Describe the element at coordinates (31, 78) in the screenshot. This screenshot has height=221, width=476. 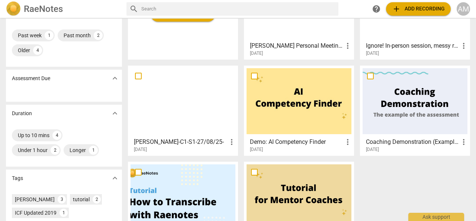
I see `p: Assessment Due` at that location.